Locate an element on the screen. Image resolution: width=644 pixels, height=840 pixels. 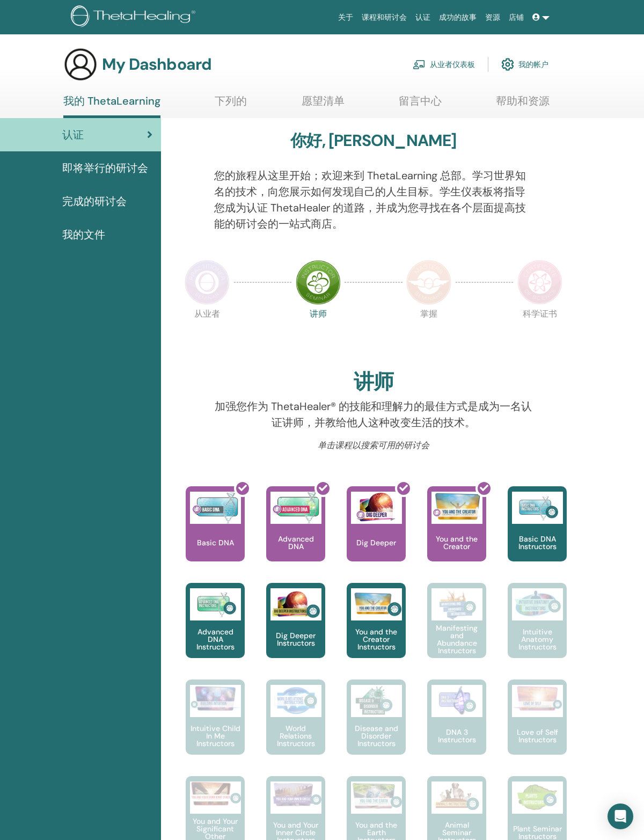
p: Advanced DNA Instructors is located at coordinates (216, 639).